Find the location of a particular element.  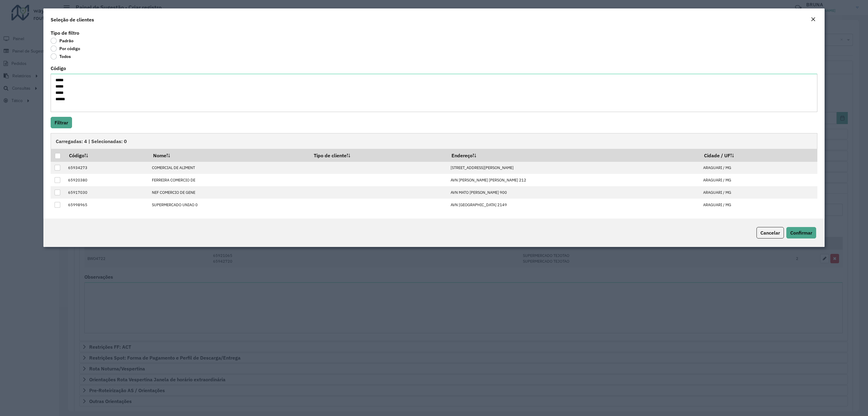

label: Por código is located at coordinates (66, 48).